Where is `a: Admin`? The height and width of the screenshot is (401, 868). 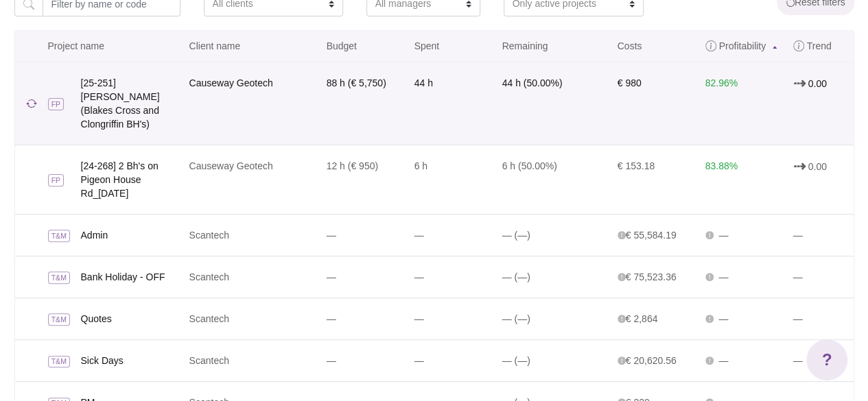
a: Admin is located at coordinates (131, 235).